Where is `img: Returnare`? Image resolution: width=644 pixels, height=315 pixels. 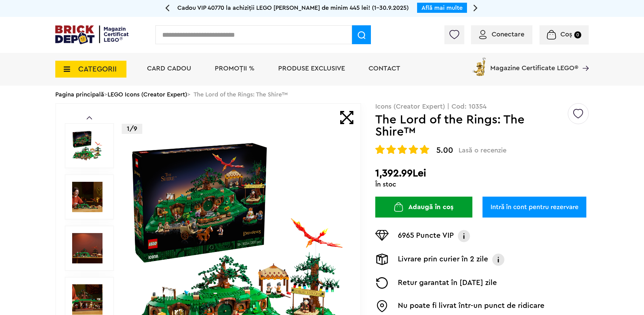 img: Returnare is located at coordinates (382, 283).